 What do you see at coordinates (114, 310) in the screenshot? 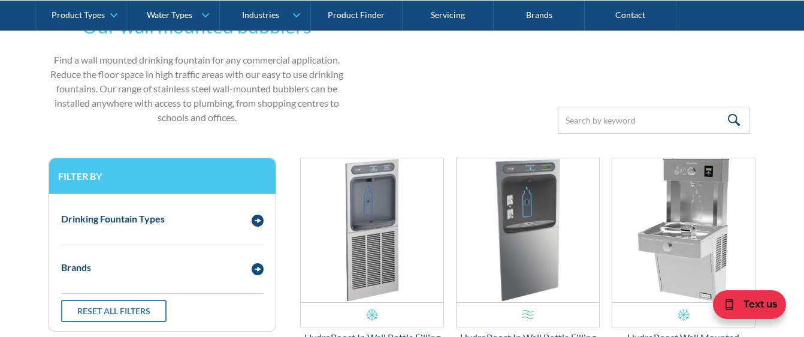
I see `a: Reset all filters` at bounding box center [114, 310].